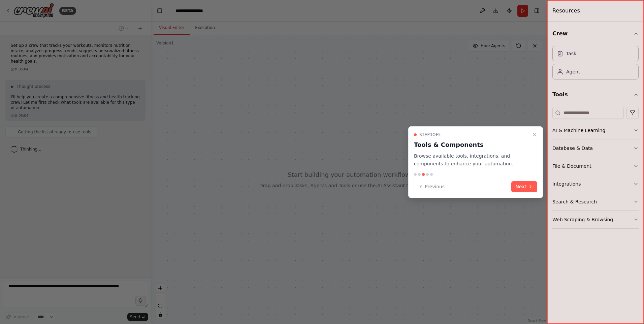 This screenshot has height=324, width=644. I want to click on button: Close walkthrough, so click(534, 135).